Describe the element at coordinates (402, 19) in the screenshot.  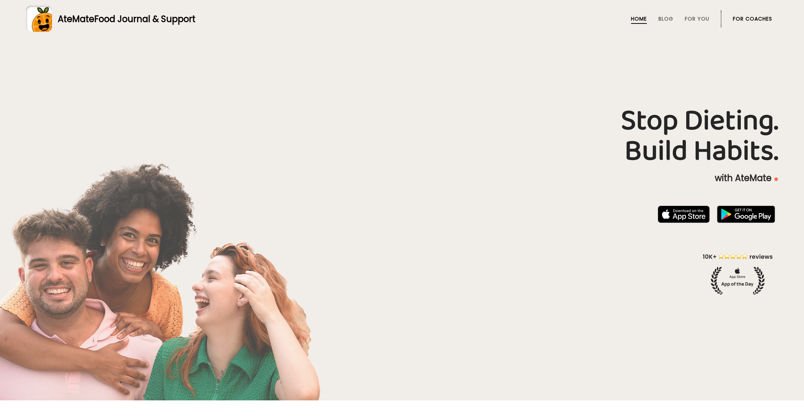
I see `a: AteMateFood Journal & Support` at that location.